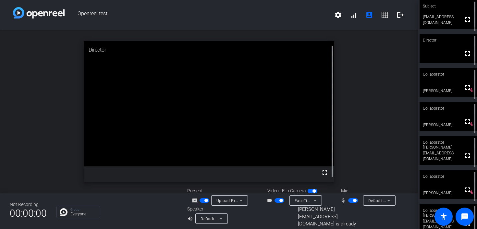 The width and height of the screenshot is (477, 229). What do you see at coordinates (239, 219) in the screenshot?
I see `span: Default - MacBook Air Speakers (Built-in)` at bounding box center [239, 219].